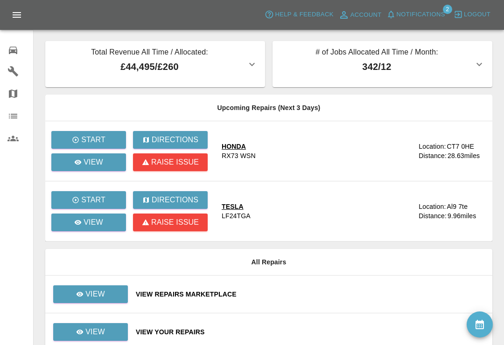 The width and height of the screenshot is (504, 345). I want to click on div: 9.96 miles, so click(466, 216).